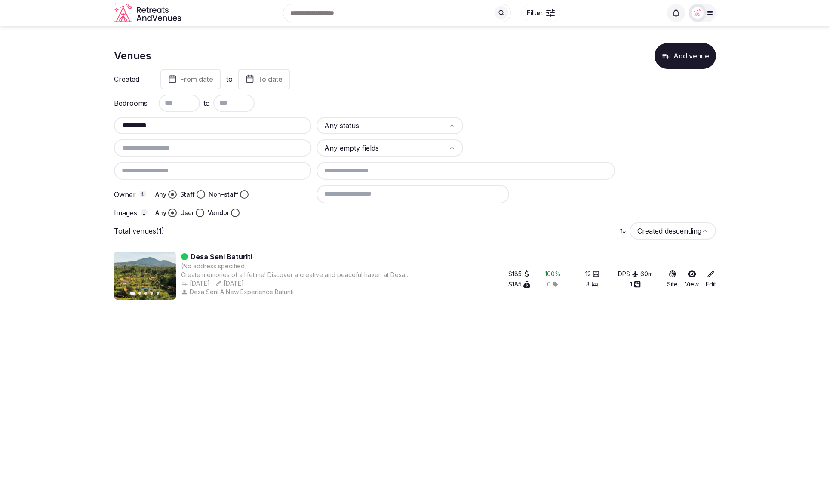  What do you see at coordinates (672, 279) in the screenshot?
I see `button: Site` at bounding box center [672, 279].